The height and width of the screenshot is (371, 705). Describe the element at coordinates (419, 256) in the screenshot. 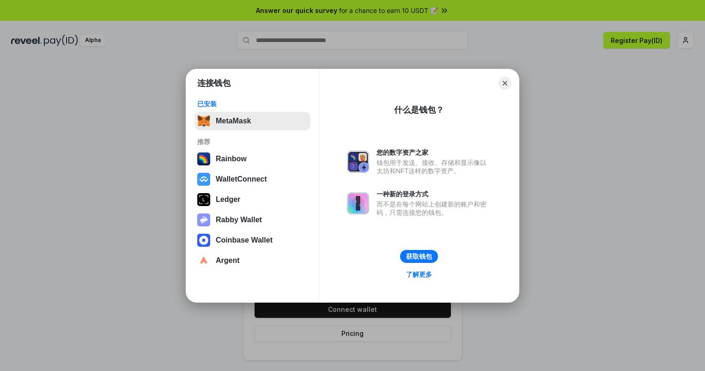

I see `div: 获取钱包` at that location.